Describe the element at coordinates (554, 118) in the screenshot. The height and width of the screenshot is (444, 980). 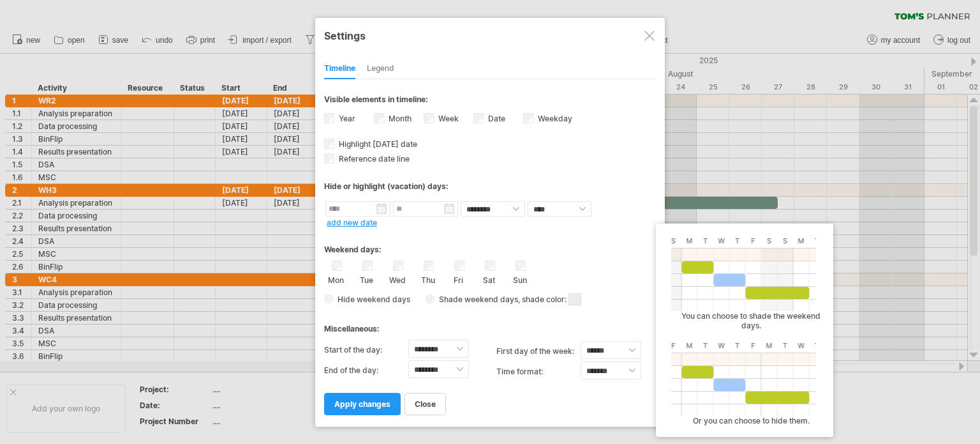
I see `label: Weekday` at that location.